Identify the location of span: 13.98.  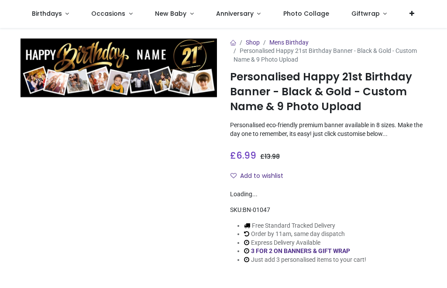
(272, 156).